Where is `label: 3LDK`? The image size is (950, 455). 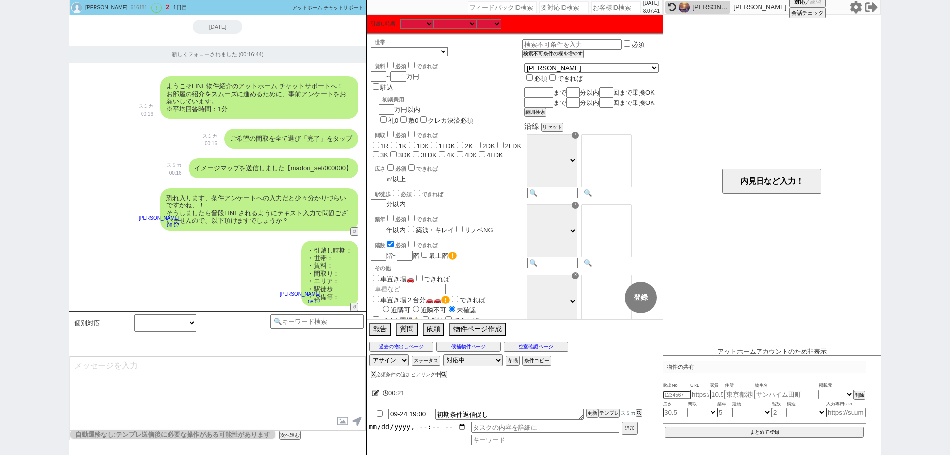
label: 3LDK is located at coordinates (429, 155).